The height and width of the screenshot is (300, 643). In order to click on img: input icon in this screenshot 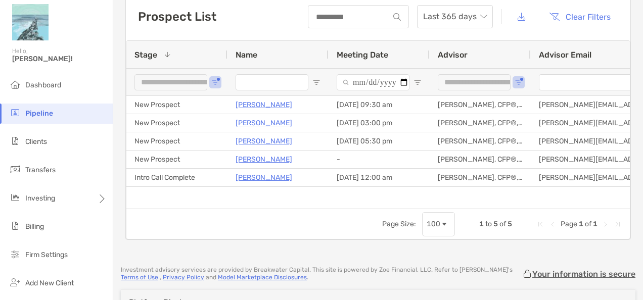, I will do `click(397, 17)`.